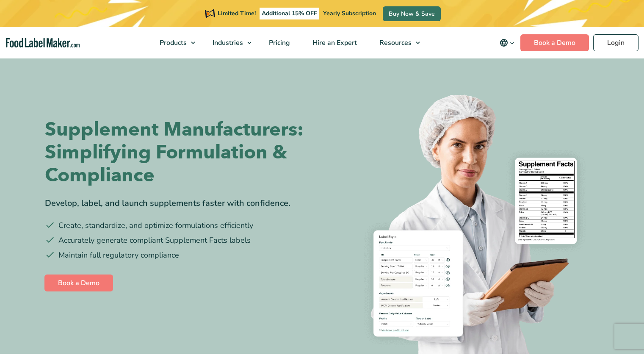 The width and height of the screenshot is (644, 355). Describe the element at coordinates (411, 14) in the screenshot. I see `a: Buy Now & Save` at that location.